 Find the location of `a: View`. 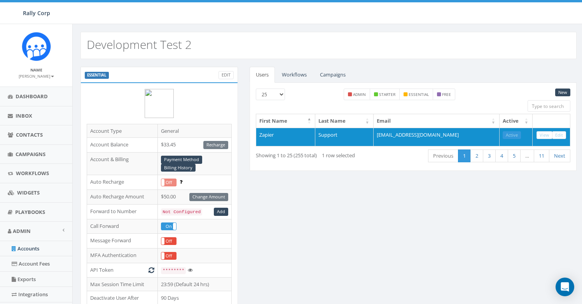

a: View is located at coordinates (544, 135).